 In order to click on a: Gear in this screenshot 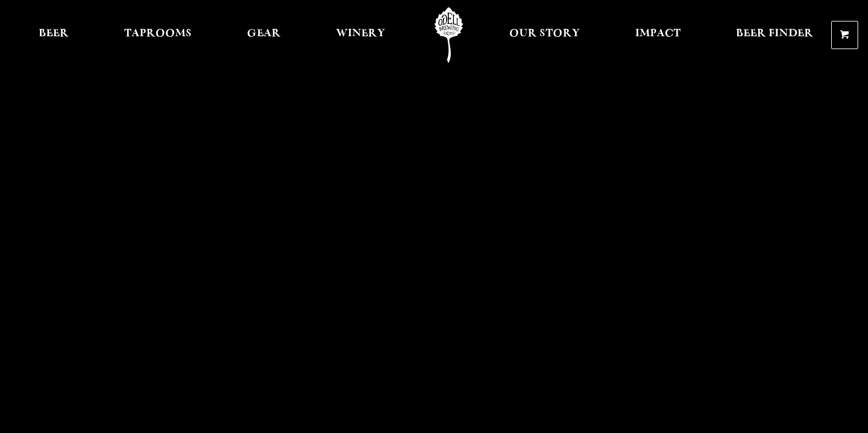, I will do `click(263, 35)`.